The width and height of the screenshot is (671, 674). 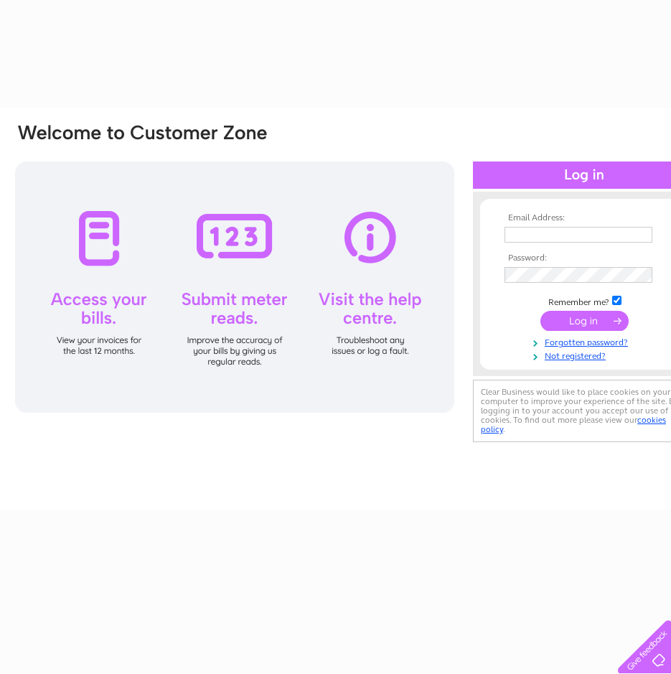 I want to click on input: Submit, so click(x=584, y=321).